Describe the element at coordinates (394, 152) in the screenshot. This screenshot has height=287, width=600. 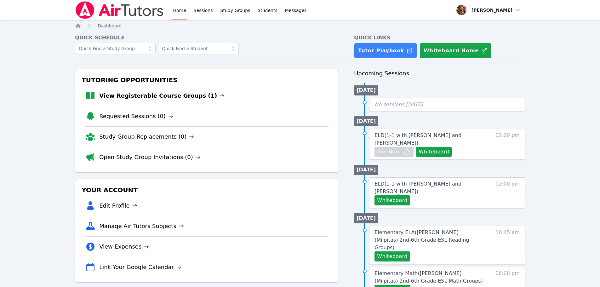
I see `button: Join Now` at that location.